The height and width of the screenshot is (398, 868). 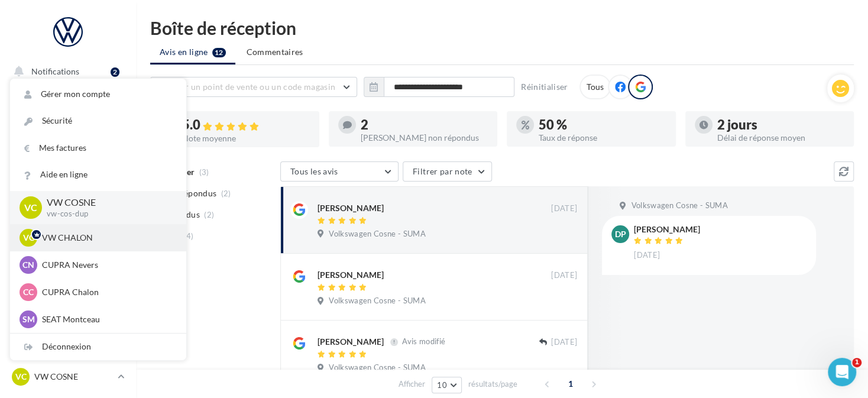 I want to click on div: Déconnexion, so click(x=98, y=347).